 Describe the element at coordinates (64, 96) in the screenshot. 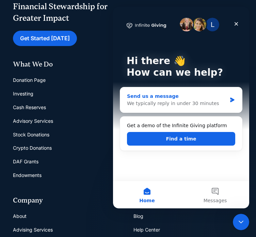

I see `div: We typically reply in under 30 minutes` at that location.